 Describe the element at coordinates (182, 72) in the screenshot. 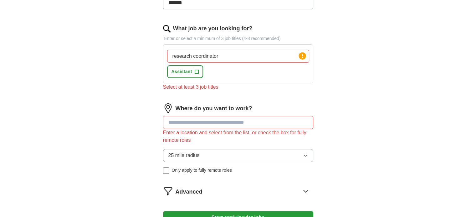

I see `span: Assistant` at that location.